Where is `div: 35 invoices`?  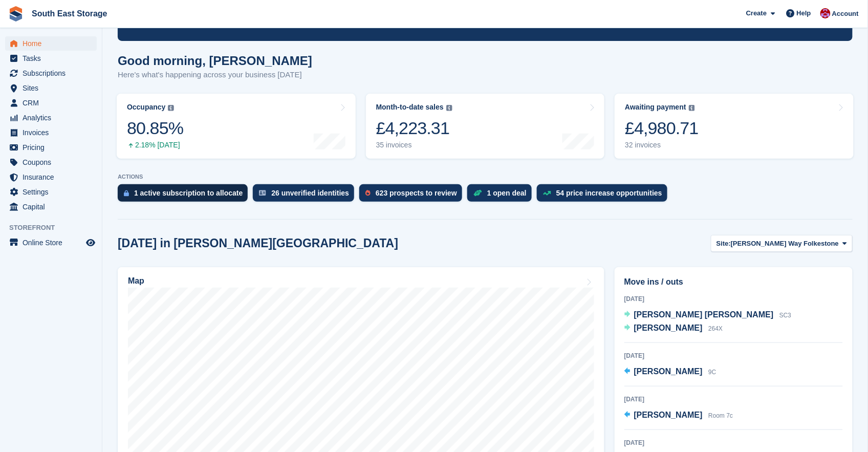
div: 35 invoices is located at coordinates (414, 145).